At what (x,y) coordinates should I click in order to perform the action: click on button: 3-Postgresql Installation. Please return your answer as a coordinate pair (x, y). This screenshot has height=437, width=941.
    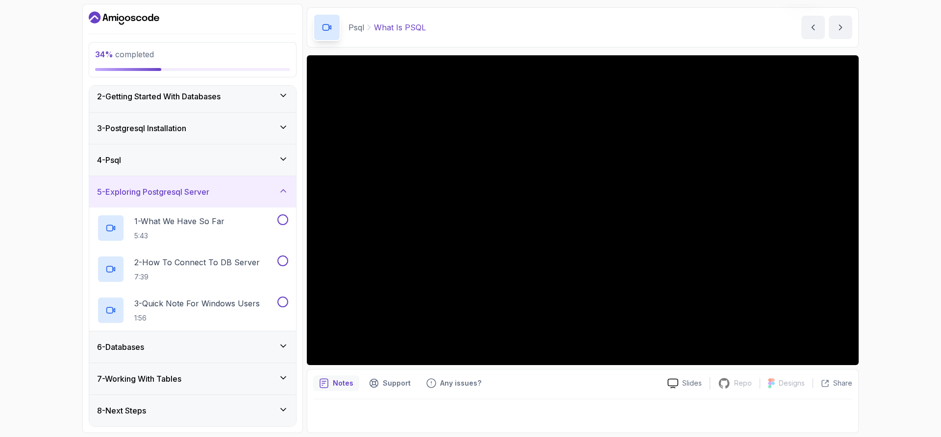
    Looking at the image, I should click on (193, 128).